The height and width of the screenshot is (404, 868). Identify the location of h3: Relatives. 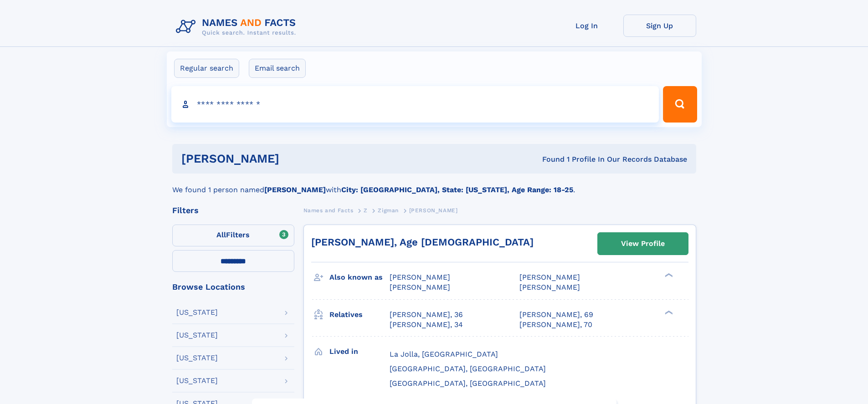
(360, 314).